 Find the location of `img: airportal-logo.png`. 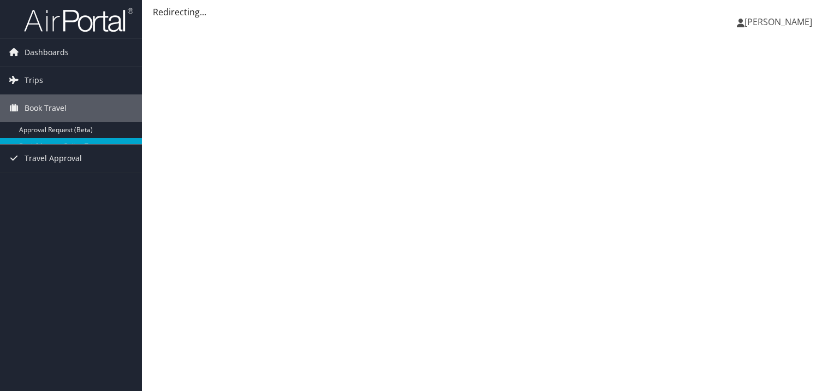

img: airportal-logo.png is located at coordinates (79, 20).